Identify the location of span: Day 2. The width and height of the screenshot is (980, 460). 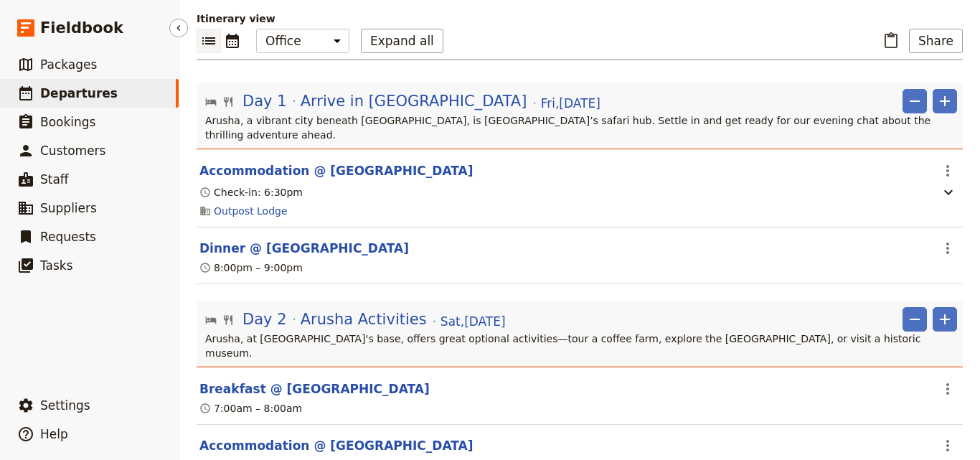
(265, 319).